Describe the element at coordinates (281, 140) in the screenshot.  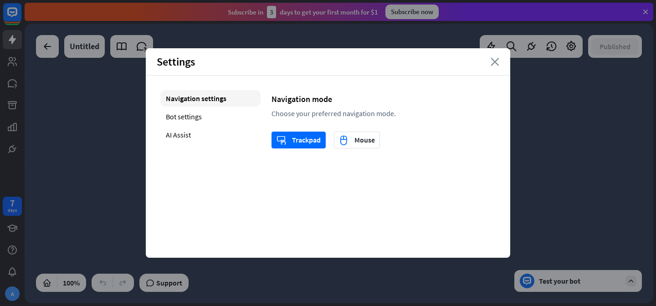
I see `i: trackpad` at that location.